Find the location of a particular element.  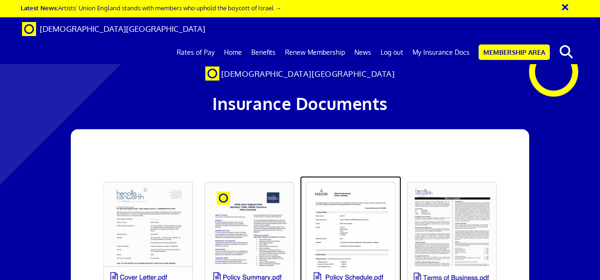

span: Insurance Documents is located at coordinates (300, 103).